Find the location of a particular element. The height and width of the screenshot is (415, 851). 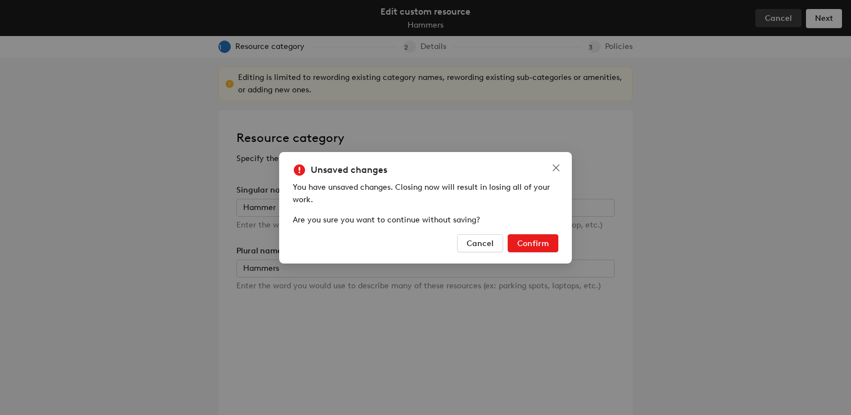

span: Close is located at coordinates (556, 168).